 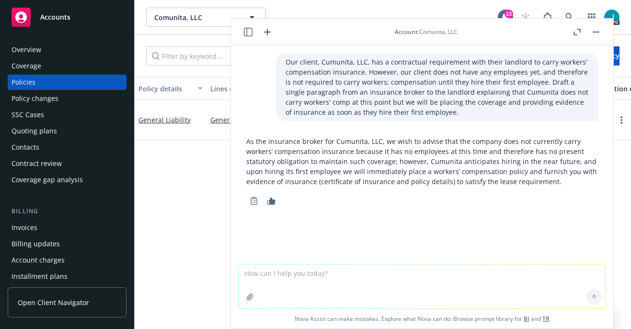 I want to click on a: TR, so click(x=545, y=319).